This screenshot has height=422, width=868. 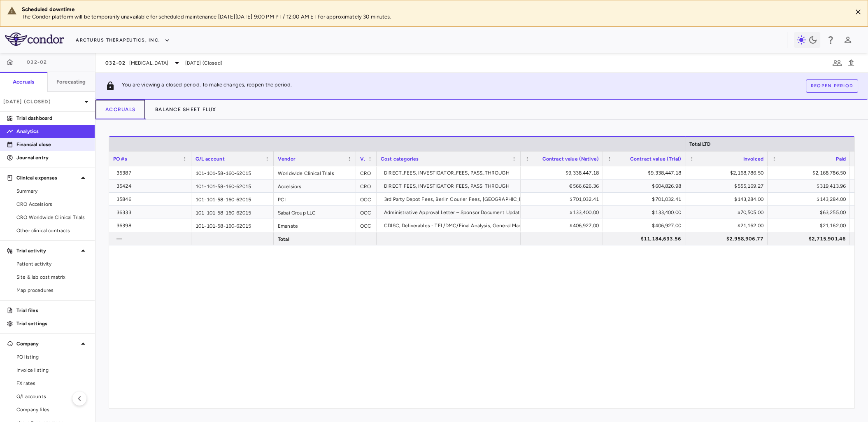 I want to click on button: Accruals, so click(x=120, y=109).